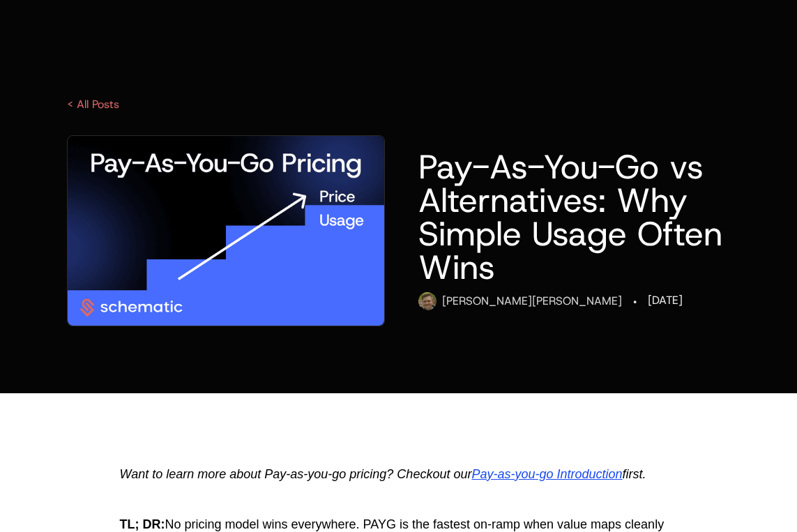  Describe the element at coordinates (547, 474) in the screenshot. I see `span: Pay-as-you-go Introduction` at that location.